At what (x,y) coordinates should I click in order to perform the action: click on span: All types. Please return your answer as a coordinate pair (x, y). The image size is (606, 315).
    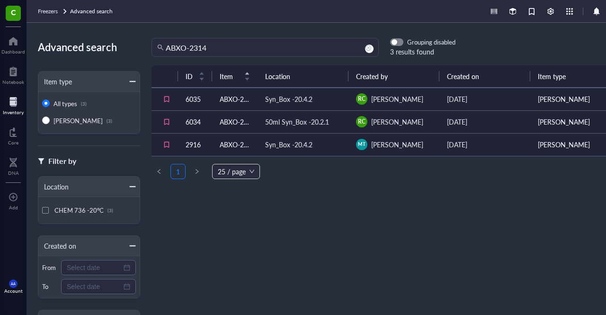
    Looking at the image, I should click on (65, 103).